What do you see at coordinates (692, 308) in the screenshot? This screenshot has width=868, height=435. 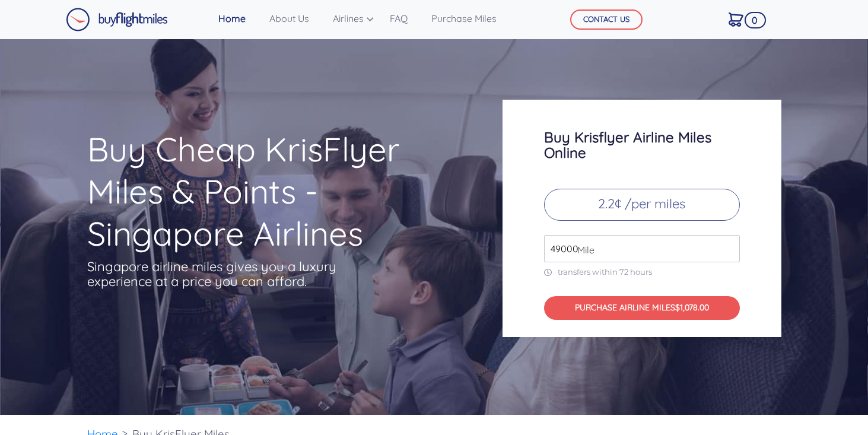 I see `span: $1,078.00` at bounding box center [692, 308].